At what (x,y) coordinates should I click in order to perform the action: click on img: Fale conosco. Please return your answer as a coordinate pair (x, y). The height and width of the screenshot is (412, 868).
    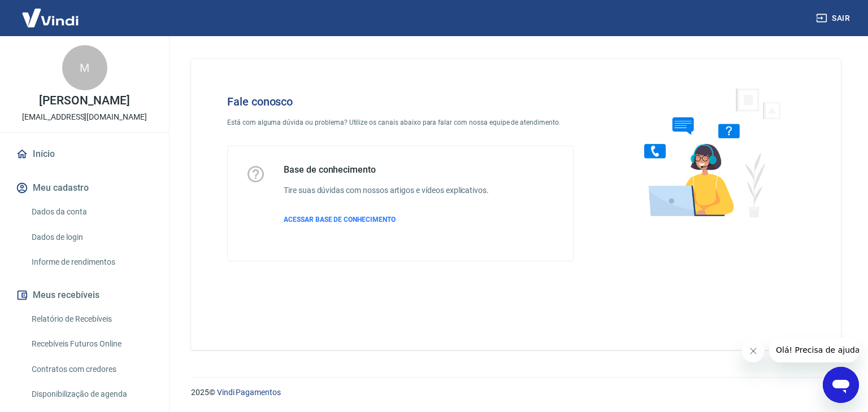
    Looking at the image, I should click on (708, 152).